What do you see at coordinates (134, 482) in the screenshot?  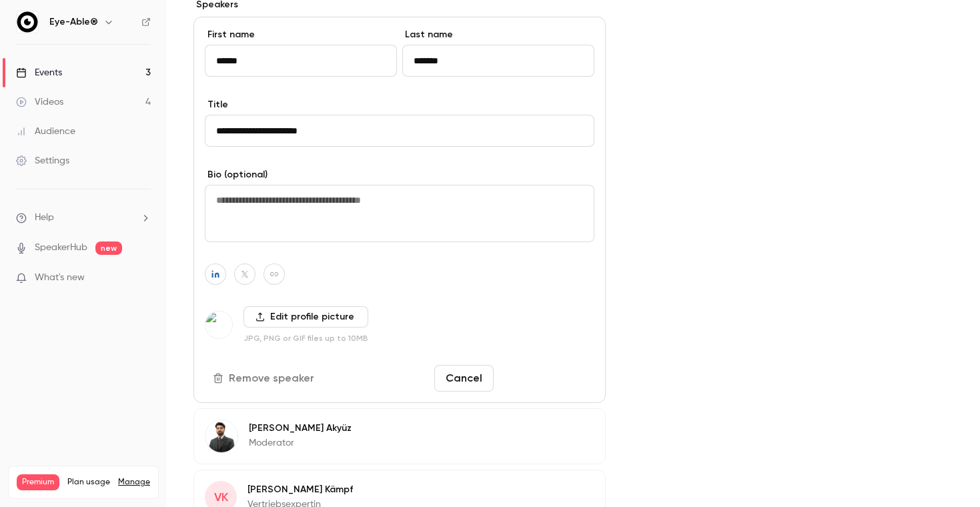 I see `a: Manage` at bounding box center [134, 482].